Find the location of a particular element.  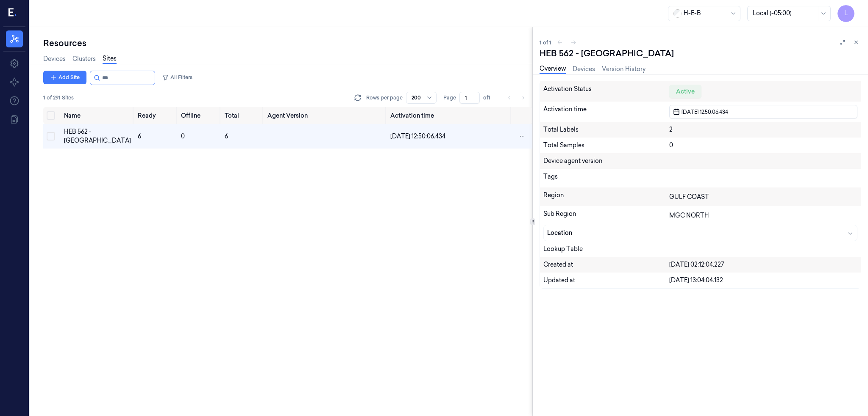

a: Clusters is located at coordinates (84, 59).